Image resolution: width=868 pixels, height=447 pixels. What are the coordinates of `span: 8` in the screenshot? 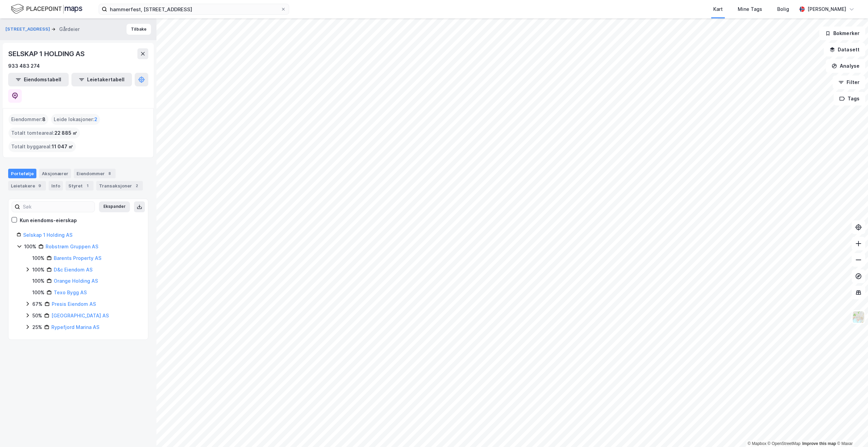 It's located at (44, 119).